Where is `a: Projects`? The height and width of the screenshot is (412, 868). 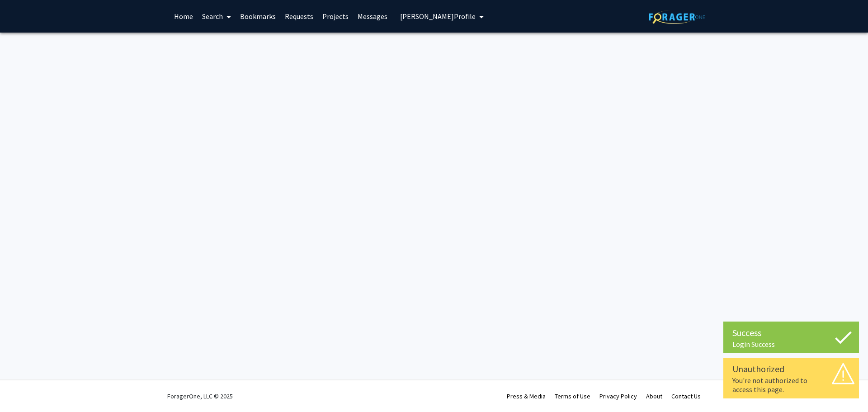 a: Projects is located at coordinates (335, 16).